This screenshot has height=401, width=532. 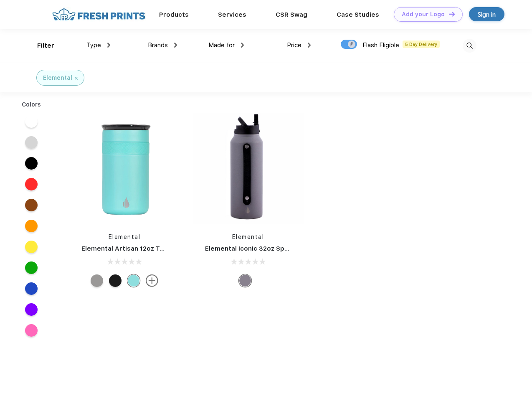 I want to click on img: more.svg, so click(x=152, y=280).